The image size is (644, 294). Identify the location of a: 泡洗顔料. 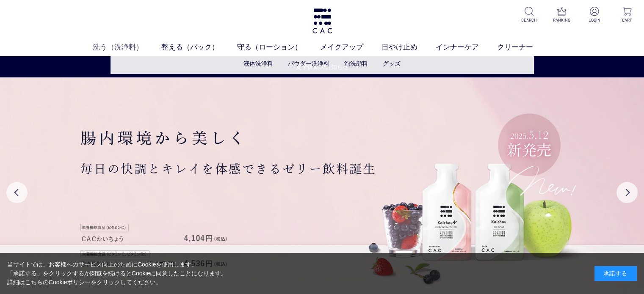
(356, 63).